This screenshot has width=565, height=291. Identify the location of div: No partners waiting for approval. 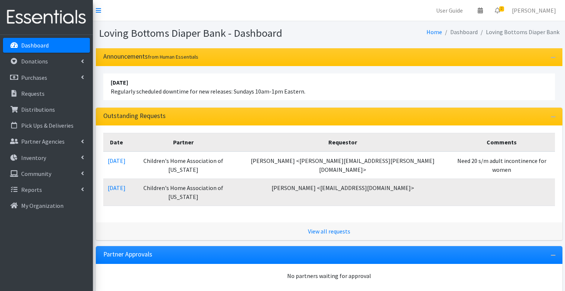
(329, 276).